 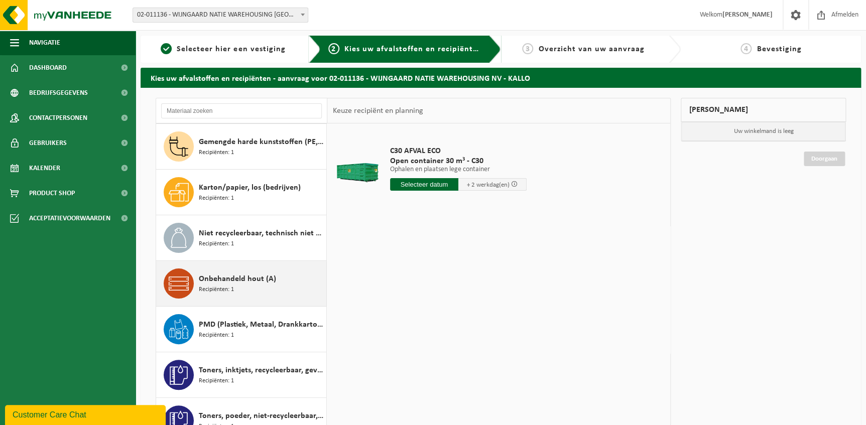 What do you see at coordinates (45, 168) in the screenshot?
I see `span: Kalender` at bounding box center [45, 168].